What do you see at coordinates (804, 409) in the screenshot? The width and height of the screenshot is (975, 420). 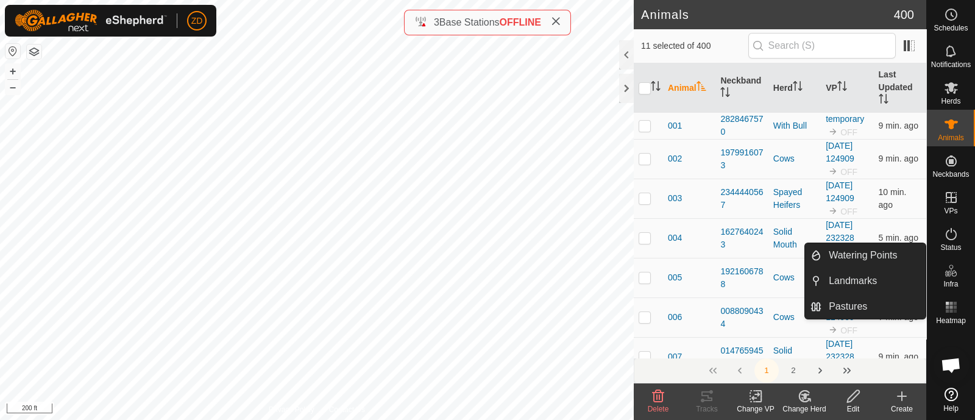 I see `div: Change Herd` at bounding box center [804, 409].